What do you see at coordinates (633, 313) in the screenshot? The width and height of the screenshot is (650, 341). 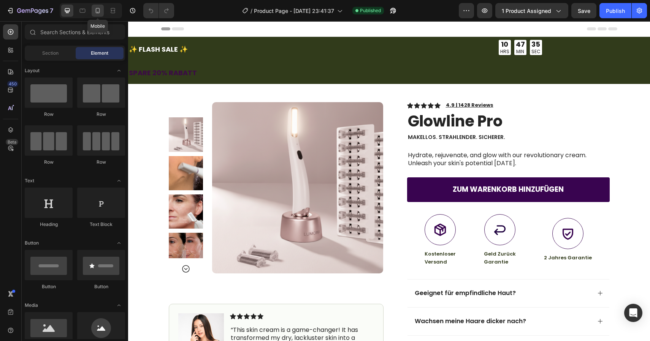 I see `div: Open Intercom Messenger` at bounding box center [633, 313].